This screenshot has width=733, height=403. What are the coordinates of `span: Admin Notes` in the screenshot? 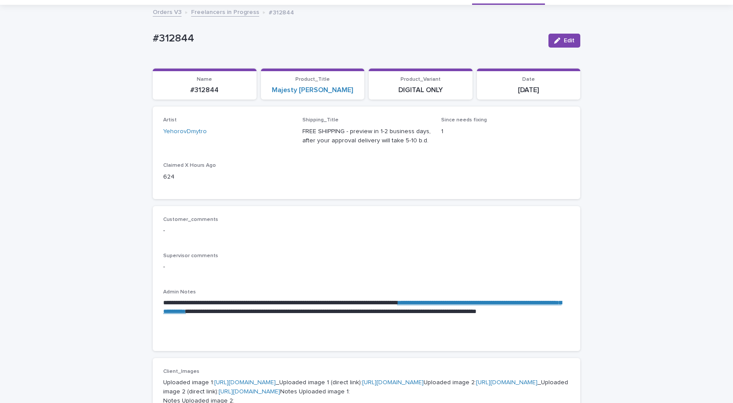 It's located at (179, 292).